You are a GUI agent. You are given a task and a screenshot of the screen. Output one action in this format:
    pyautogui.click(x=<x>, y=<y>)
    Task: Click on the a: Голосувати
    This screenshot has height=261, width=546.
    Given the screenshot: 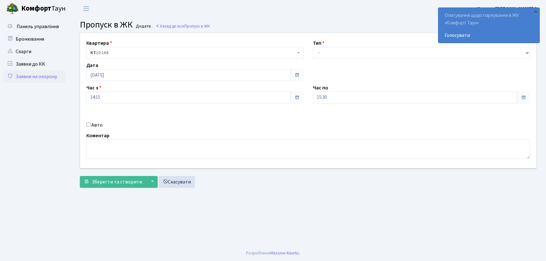 What is the action you would take?
    pyautogui.click(x=489, y=35)
    